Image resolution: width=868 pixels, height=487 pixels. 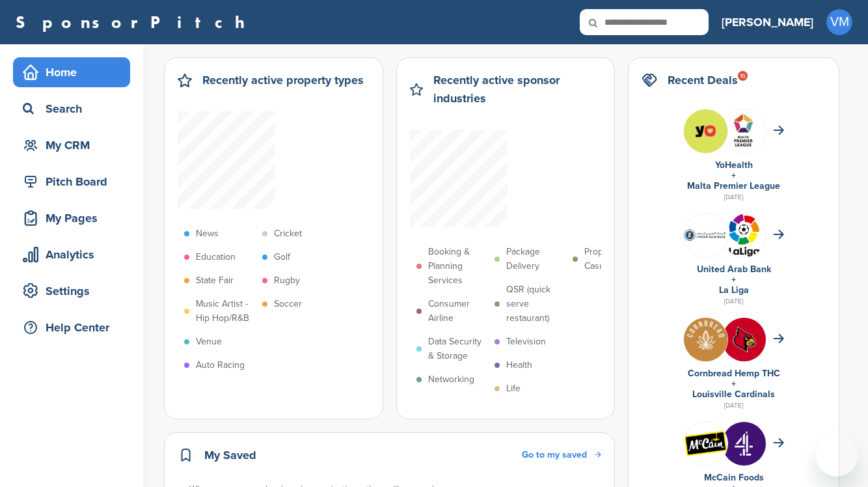 I want to click on div: Search, so click(x=75, y=109).